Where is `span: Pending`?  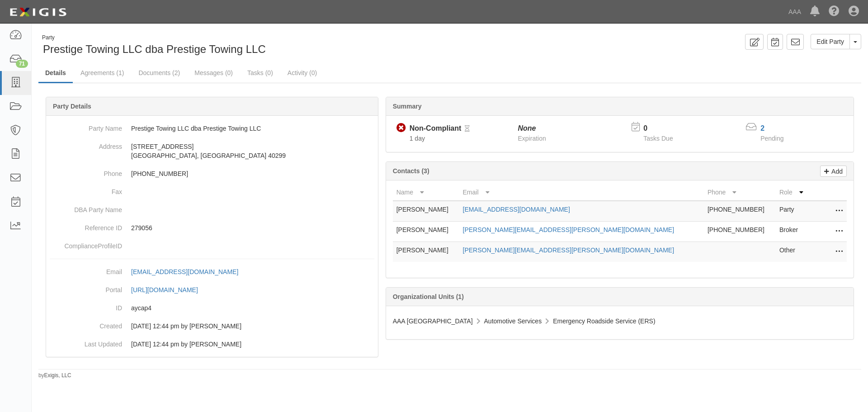 span: Pending is located at coordinates (772, 139).